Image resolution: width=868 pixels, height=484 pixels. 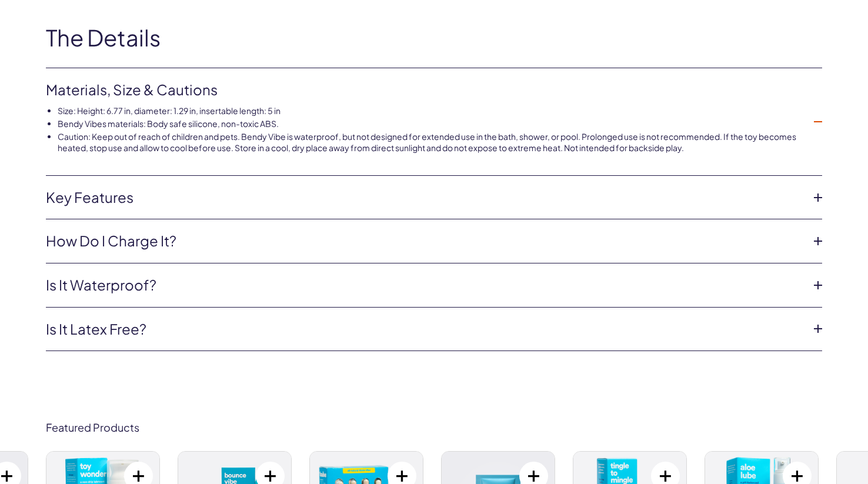 I want to click on a: Materials, Size & Cautions, so click(x=425, y=90).